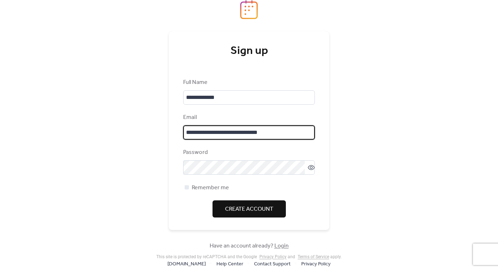 The width and height of the screenshot is (498, 270). I want to click on div: This site is protected by reCAPTCHA and the Google and apply ., so click(249, 257).